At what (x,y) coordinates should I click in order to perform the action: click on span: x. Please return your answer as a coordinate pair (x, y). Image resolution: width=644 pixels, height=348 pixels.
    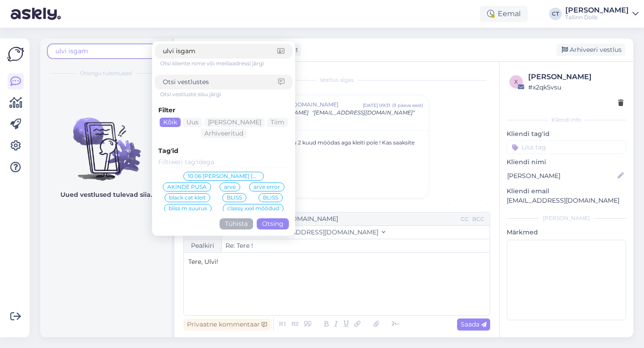
    Looking at the image, I should click on (516, 82).